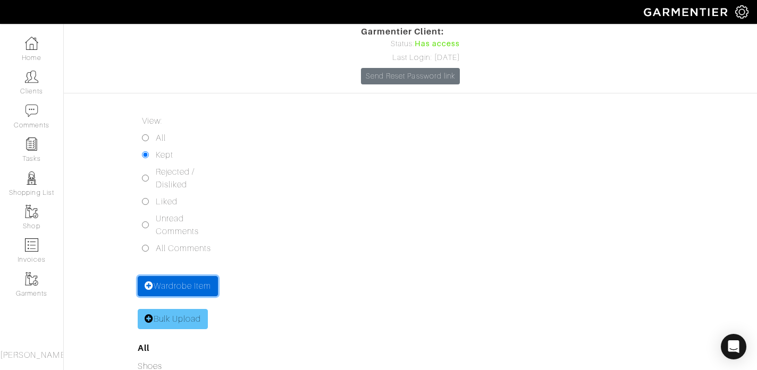 The height and width of the screenshot is (370, 757). What do you see at coordinates (31, 245) in the screenshot?
I see `img: orders-icon-0abe47150d42831381b5fb84f609e132dff9fe21cb692f30cb5eec754e2cba89.png` at bounding box center [31, 245].